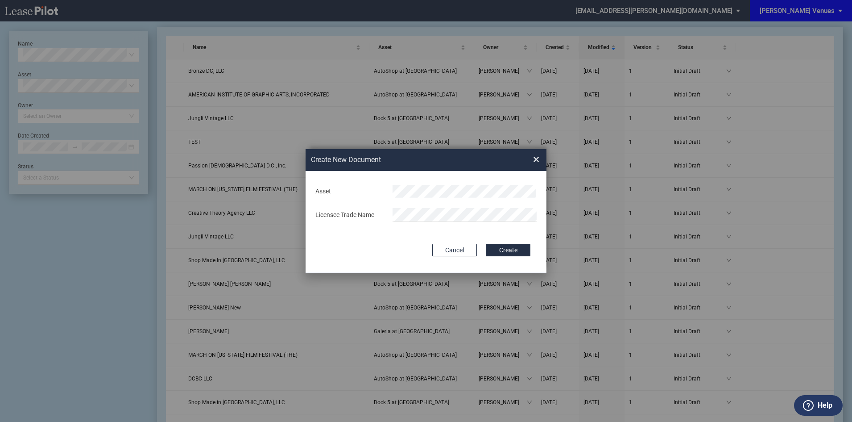  I want to click on button: Create, so click(508, 250).